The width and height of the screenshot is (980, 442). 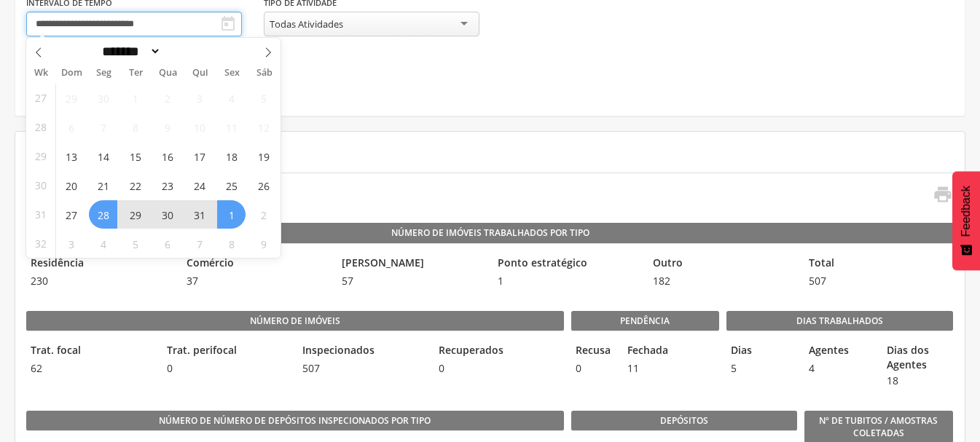 What do you see at coordinates (498, 351) in the screenshot?
I see `legend: Recuperados` at bounding box center [498, 351].